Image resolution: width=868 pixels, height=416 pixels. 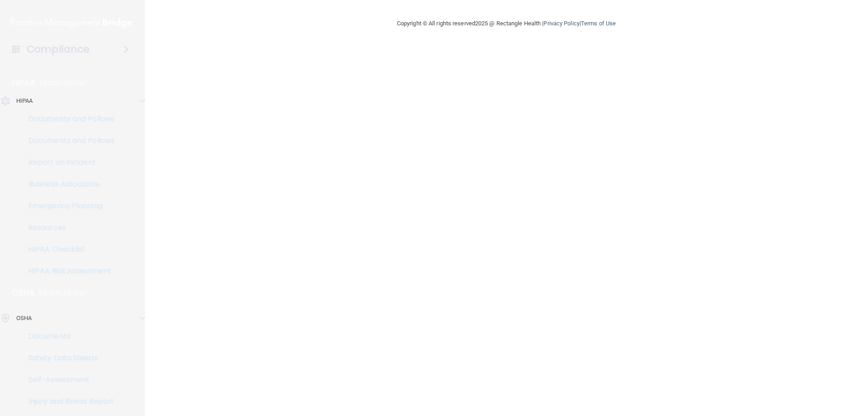 What do you see at coordinates (72, 23) in the screenshot?
I see `img: PMB logo` at bounding box center [72, 23].